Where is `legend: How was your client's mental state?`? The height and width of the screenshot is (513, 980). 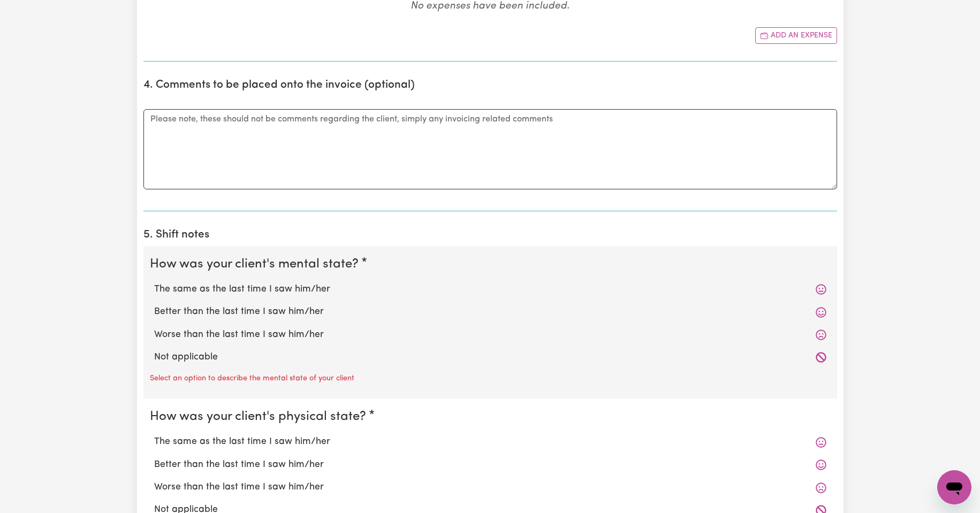
legend: How was your client's mental state? is located at coordinates (257, 264).